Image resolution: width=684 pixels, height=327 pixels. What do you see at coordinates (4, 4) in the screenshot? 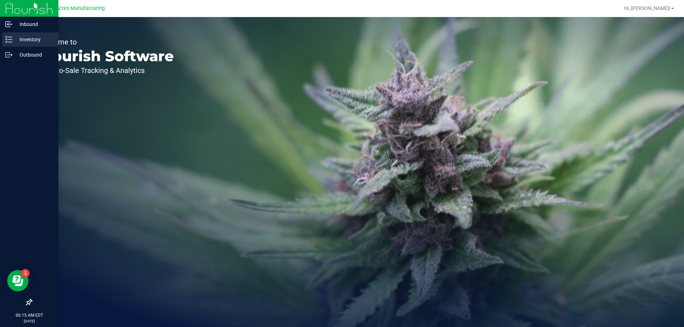
I see `span: 1` at bounding box center [4, 4].